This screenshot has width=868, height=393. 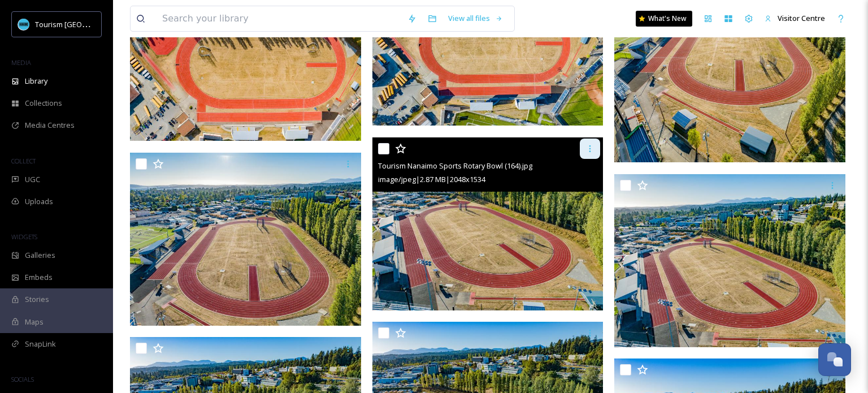 What do you see at coordinates (34, 322) in the screenshot?
I see `span: Maps` at bounding box center [34, 322].